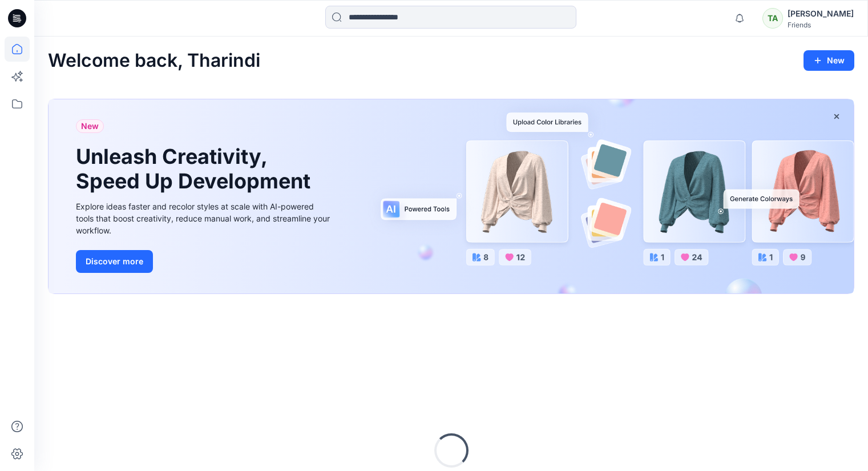 The image size is (868, 471). I want to click on div: TA, so click(773, 18).